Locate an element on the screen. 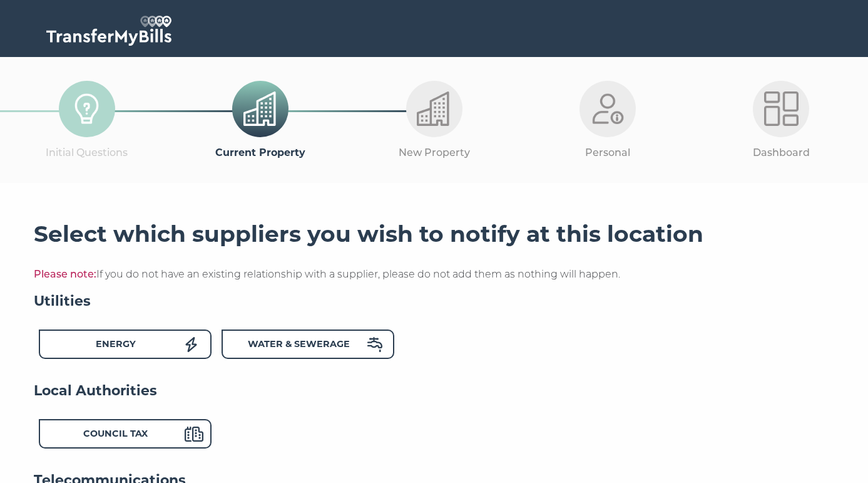 This screenshot has height=483, width=868. p: If you do not have an existing relationship with a supplier, please do not add them as nothing wi... is located at coordinates (435, 274).